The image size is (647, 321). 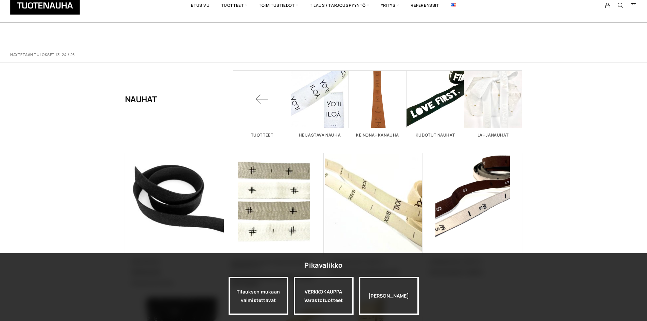 What do you see at coordinates (262, 104) in the screenshot?
I see `a: Tuotteet` at bounding box center [262, 104].